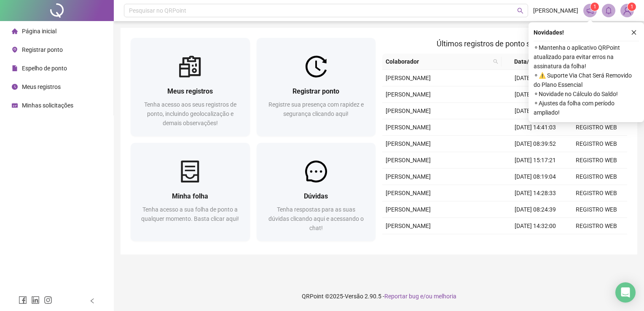  Describe the element at coordinates (626, 292) in the screenshot. I see `div: Open Intercom Messenger` at that location.